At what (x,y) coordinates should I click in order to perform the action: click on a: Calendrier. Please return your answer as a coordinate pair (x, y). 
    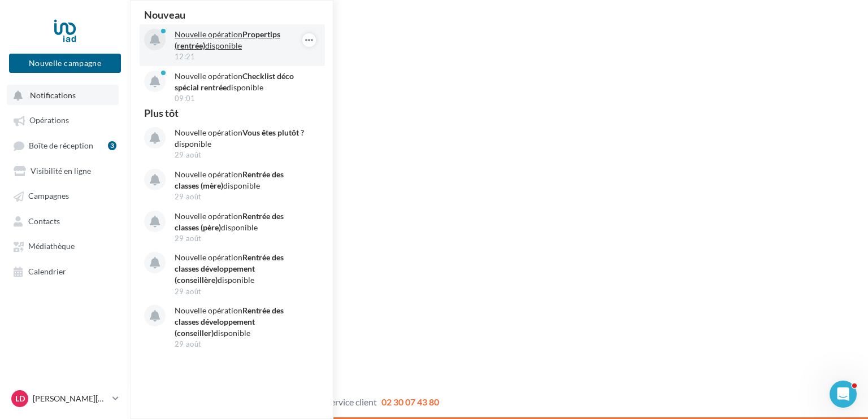
    Looking at the image, I should click on (65, 271).